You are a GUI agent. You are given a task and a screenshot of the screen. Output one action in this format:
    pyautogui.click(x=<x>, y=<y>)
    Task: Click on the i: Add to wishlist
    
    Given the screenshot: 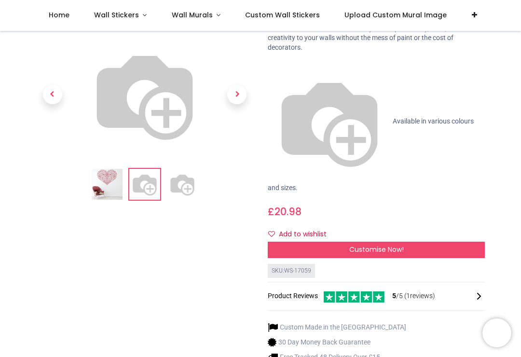 What is the action you would take?
    pyautogui.click(x=272, y=234)
    